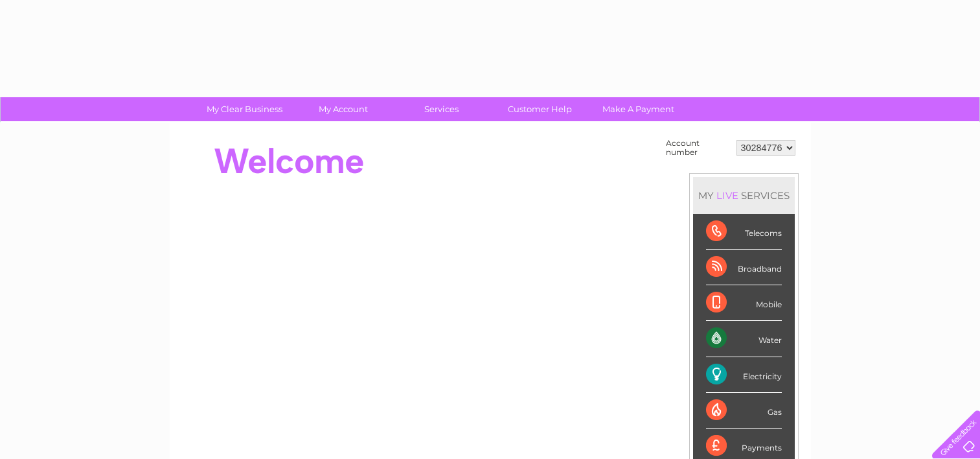  I want to click on div: Gas, so click(744, 411).